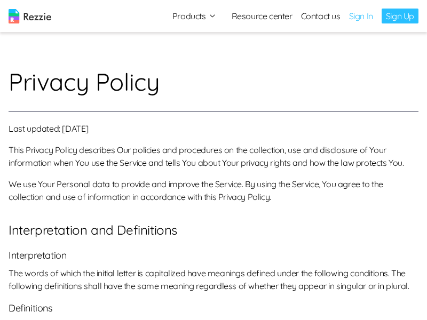 This screenshot has height=320, width=427. What do you see at coordinates (262, 16) in the screenshot?
I see `a: Resource center` at bounding box center [262, 16].